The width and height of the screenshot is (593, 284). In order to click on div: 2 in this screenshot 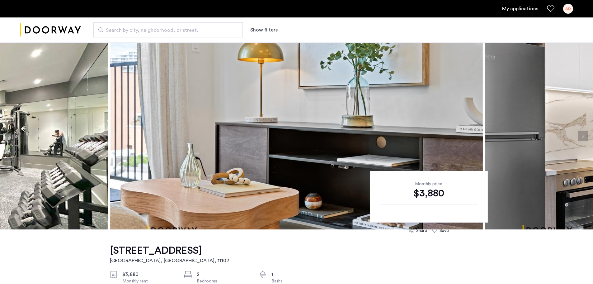, I will do `click(223, 274)`.